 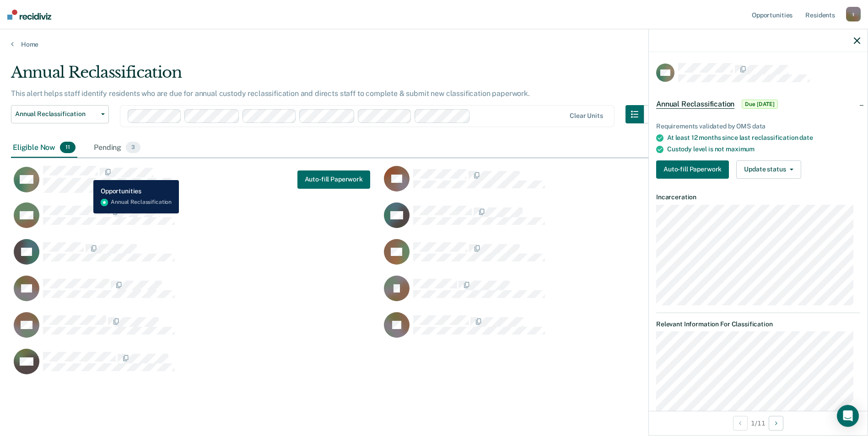 I want to click on div: CaseloadOpportunityCell-00579751, so click(x=566, y=257).